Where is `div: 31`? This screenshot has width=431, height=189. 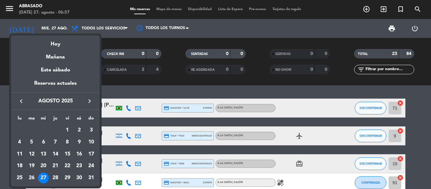 div: 31 is located at coordinates (91, 178).